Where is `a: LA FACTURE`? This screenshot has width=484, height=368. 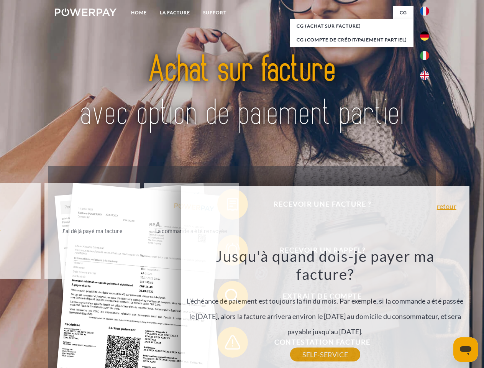 a: LA FACTURE is located at coordinates (175, 13).